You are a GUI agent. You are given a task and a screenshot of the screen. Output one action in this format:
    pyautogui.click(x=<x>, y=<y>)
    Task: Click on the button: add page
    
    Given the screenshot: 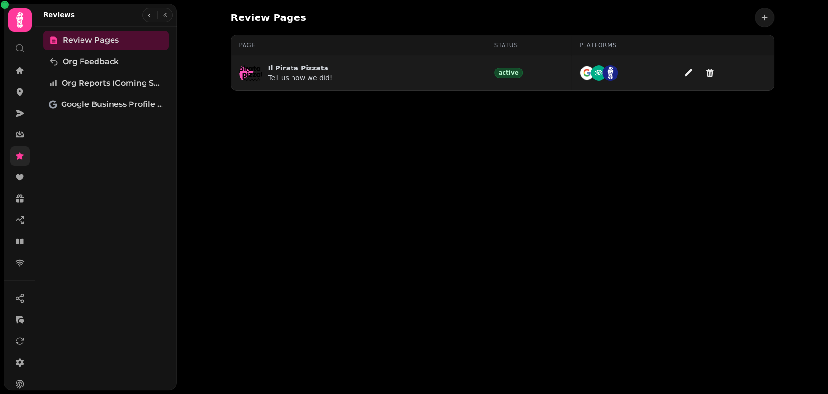 What is the action you would take?
    pyautogui.click(x=689, y=73)
    